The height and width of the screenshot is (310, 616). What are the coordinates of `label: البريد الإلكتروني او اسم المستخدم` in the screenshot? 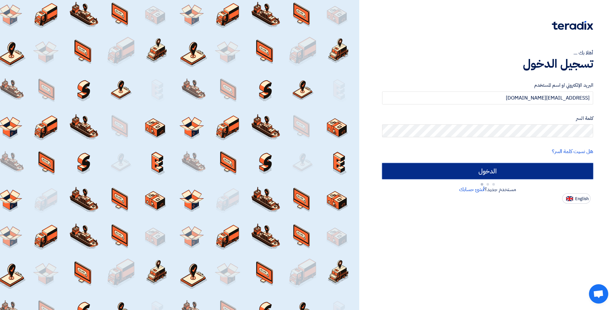 It's located at (487, 85).